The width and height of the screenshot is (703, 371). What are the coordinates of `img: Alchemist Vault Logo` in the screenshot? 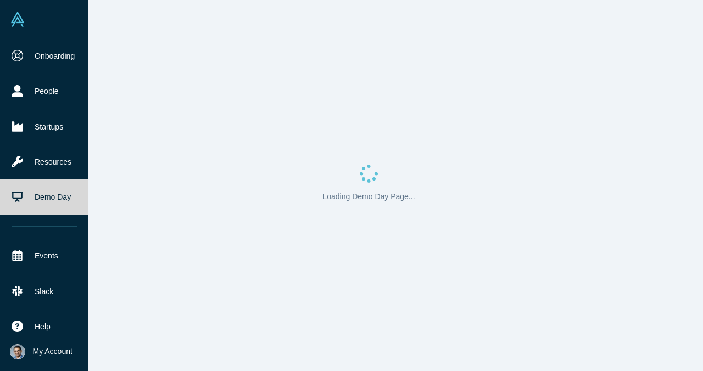 It's located at (18, 19).